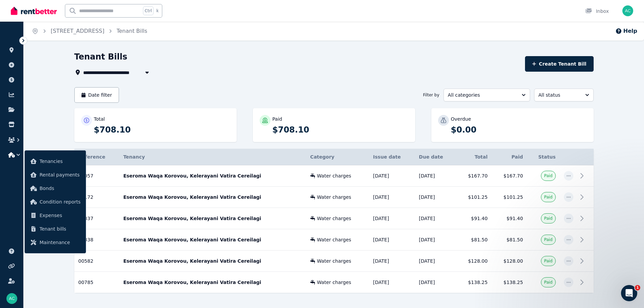 The width and height of the screenshot is (644, 308). What do you see at coordinates (86, 282) in the screenshot?
I see `span: 00785` at bounding box center [86, 282].